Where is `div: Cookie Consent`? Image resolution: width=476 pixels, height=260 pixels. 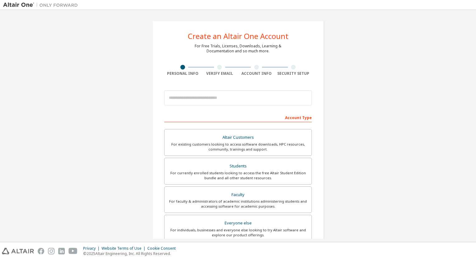
div: Cookie Consent is located at coordinates (163, 248).